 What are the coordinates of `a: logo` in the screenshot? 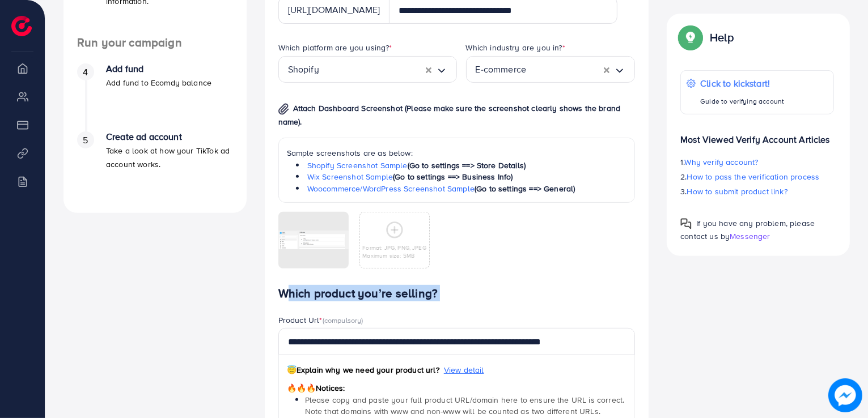 It's located at (22, 26).